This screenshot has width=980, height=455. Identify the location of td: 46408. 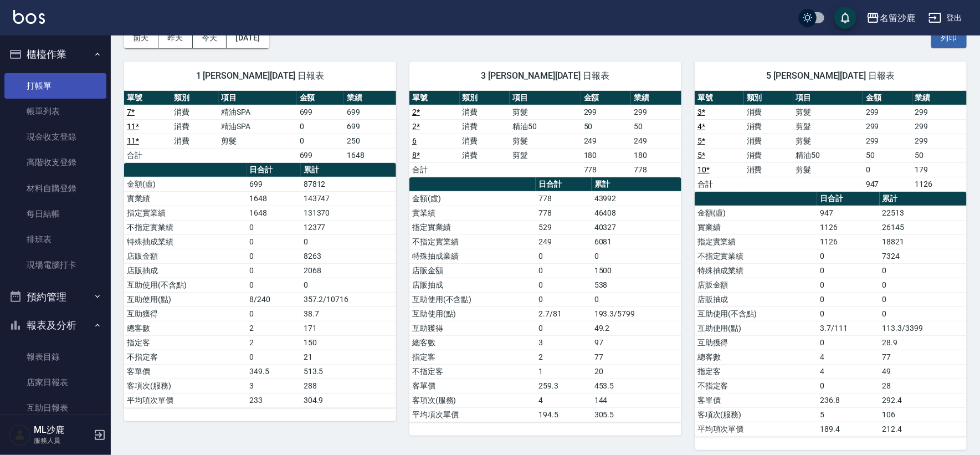
(637, 213).